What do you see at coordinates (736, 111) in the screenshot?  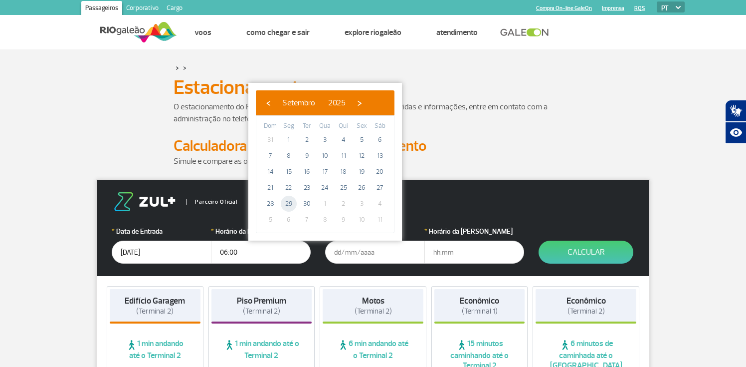 I see `button: Abrir tradutor de língua de sinais.` at bounding box center [736, 111].